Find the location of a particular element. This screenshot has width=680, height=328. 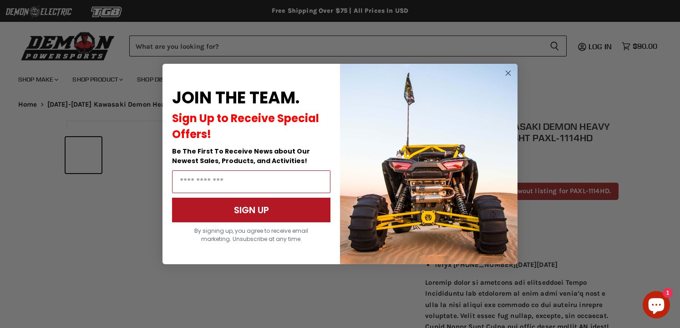

span: Be The First To Receive News about Our Newest Sales, Products, and Activities! is located at coordinates (241, 156).